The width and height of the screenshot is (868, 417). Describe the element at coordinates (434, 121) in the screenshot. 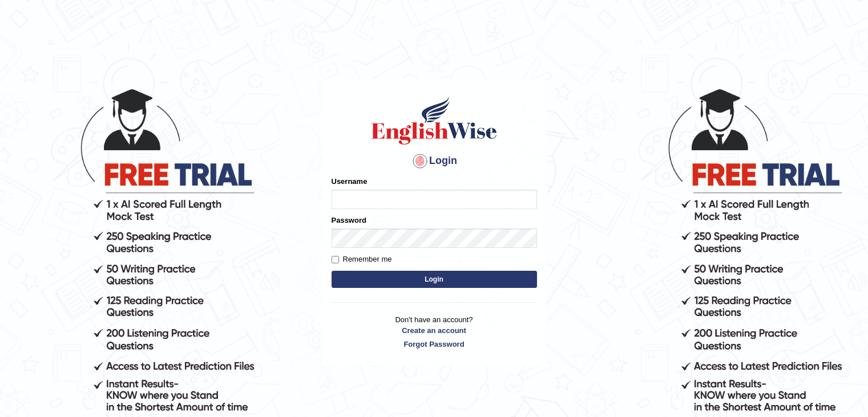

I see `img: Logo of English Wise sign in for intelligent practice with AI` at that location.